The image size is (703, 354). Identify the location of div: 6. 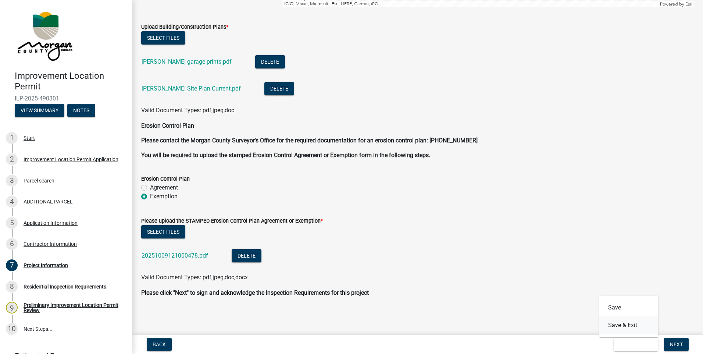
(12, 244).